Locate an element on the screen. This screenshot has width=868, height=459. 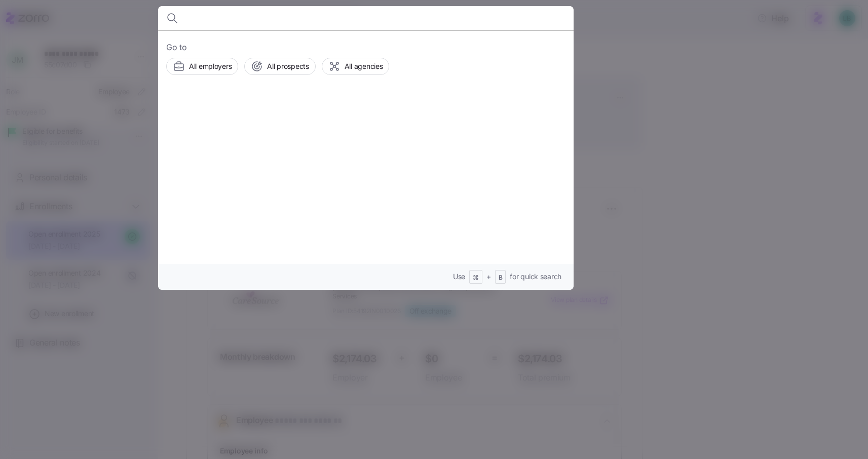
span: All employers is located at coordinates (210, 67).